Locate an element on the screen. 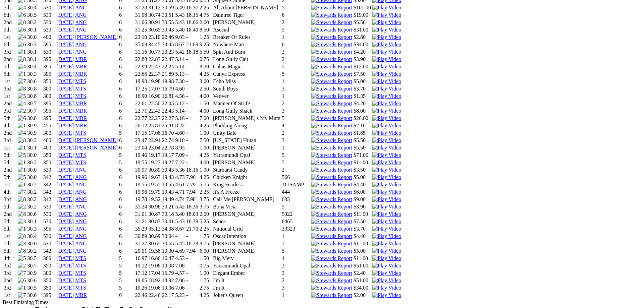 The height and width of the screenshot is (308, 644). td: 6 is located at coordinates (127, 15).